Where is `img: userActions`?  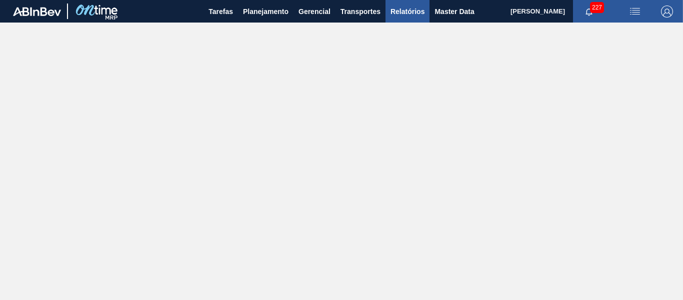 img: userActions is located at coordinates (635, 12).